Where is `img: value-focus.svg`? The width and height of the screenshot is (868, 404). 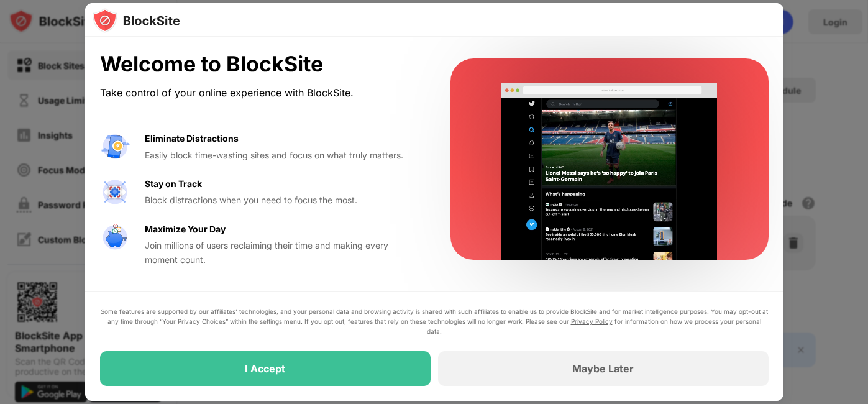 img: value-focus.svg is located at coordinates (115, 192).